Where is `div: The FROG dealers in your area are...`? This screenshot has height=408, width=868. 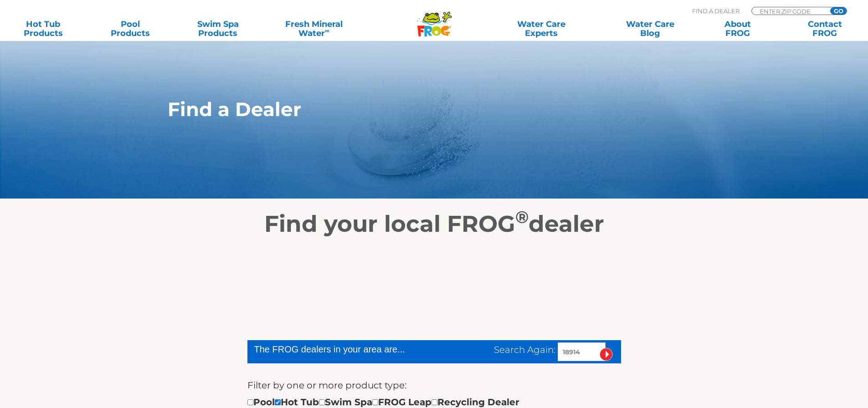 div: The FROG dealers in your area are... is located at coordinates (346, 349).